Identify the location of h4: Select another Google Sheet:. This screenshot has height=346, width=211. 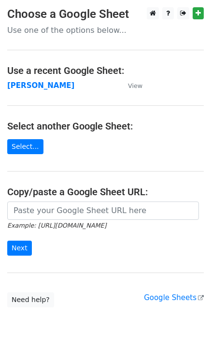
(105, 126).